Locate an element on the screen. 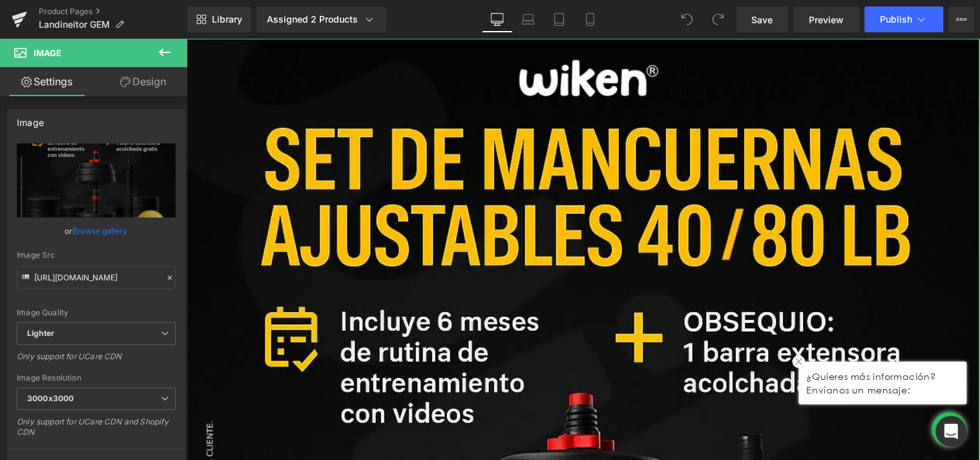 The width and height of the screenshot is (980, 460). a: Tablet is located at coordinates (559, 19).